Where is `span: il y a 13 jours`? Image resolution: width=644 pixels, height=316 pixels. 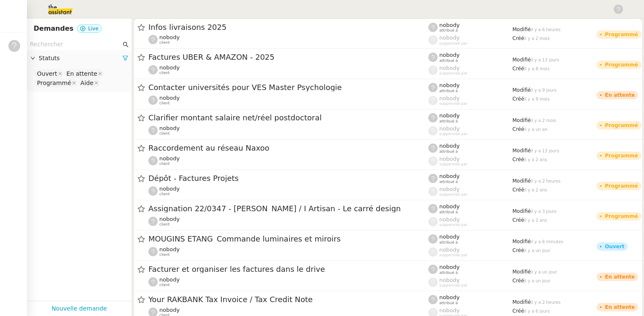 span: il y a 13 jours is located at coordinates (546, 151).